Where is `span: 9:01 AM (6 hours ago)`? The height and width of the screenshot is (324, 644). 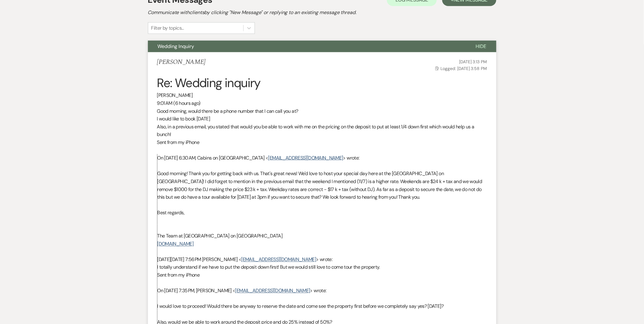
span: 9:01 AM (6 hours ago) is located at coordinates (179, 103).